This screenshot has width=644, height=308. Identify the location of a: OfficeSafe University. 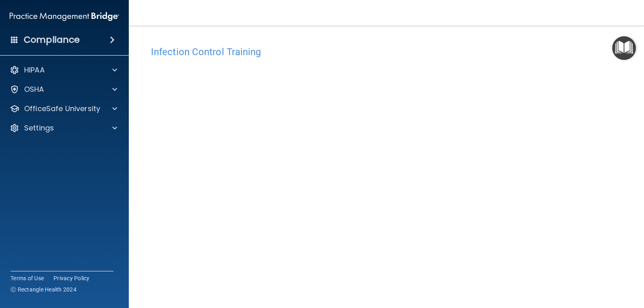
(63, 109).